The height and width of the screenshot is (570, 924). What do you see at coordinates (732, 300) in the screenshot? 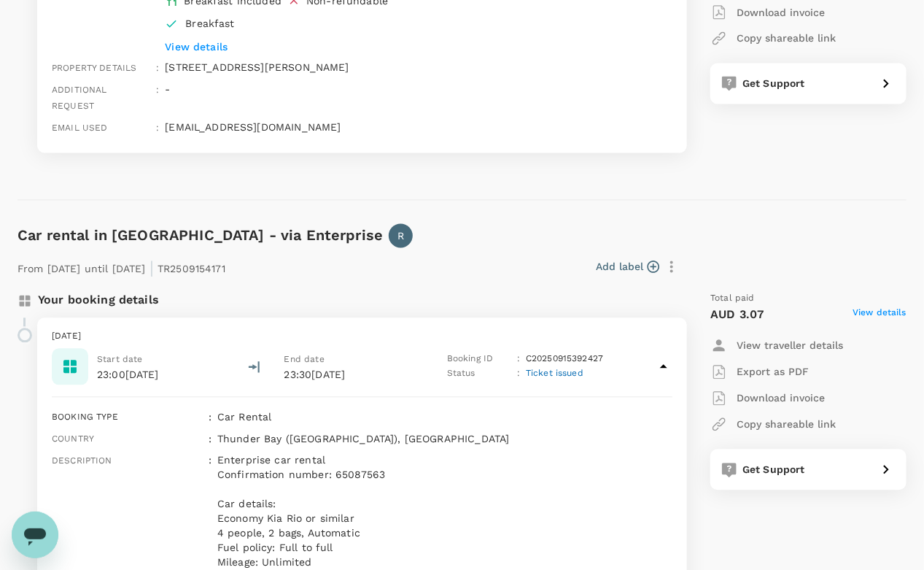
I see `span: Total paid` at bounding box center [732, 300].